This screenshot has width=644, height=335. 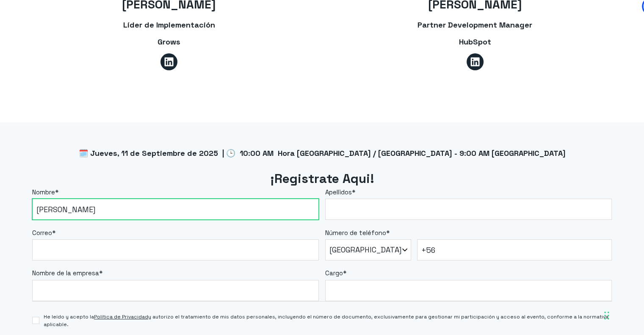 What do you see at coordinates (474, 24) in the screenshot?
I see `span: Partner Development Manager` at bounding box center [474, 24].